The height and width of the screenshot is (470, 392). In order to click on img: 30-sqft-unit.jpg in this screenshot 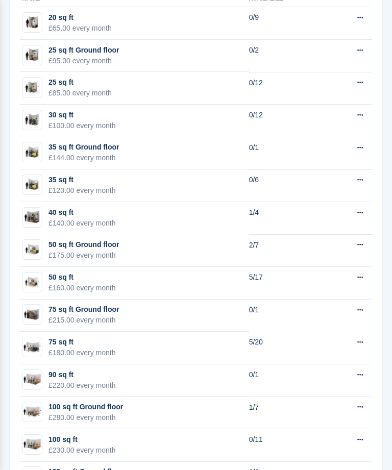, I will do `click(32, 120)`.